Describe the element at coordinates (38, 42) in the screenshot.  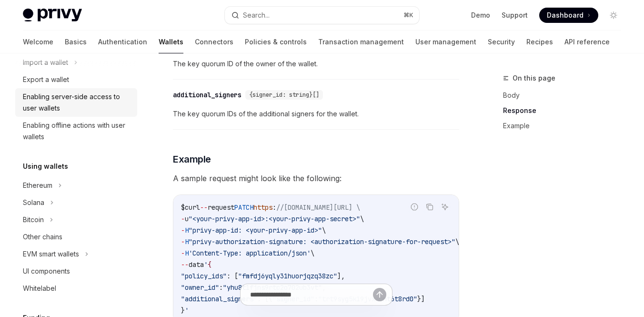
I see `a: Welcome` at that location.